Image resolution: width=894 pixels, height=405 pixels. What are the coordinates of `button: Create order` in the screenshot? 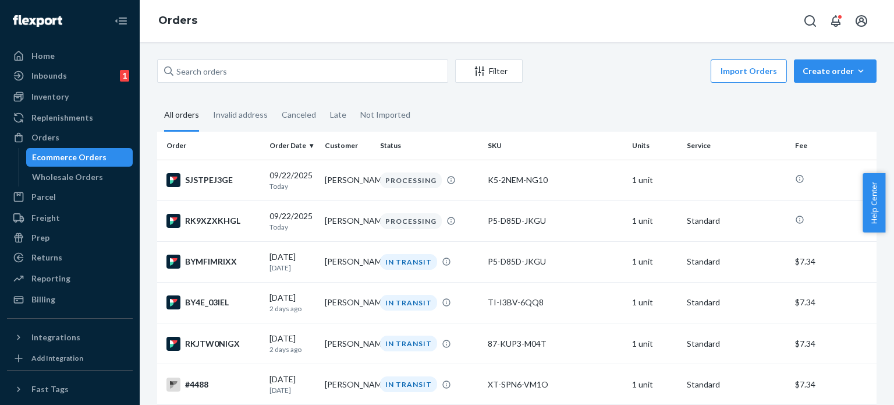 It's located at (835, 71).